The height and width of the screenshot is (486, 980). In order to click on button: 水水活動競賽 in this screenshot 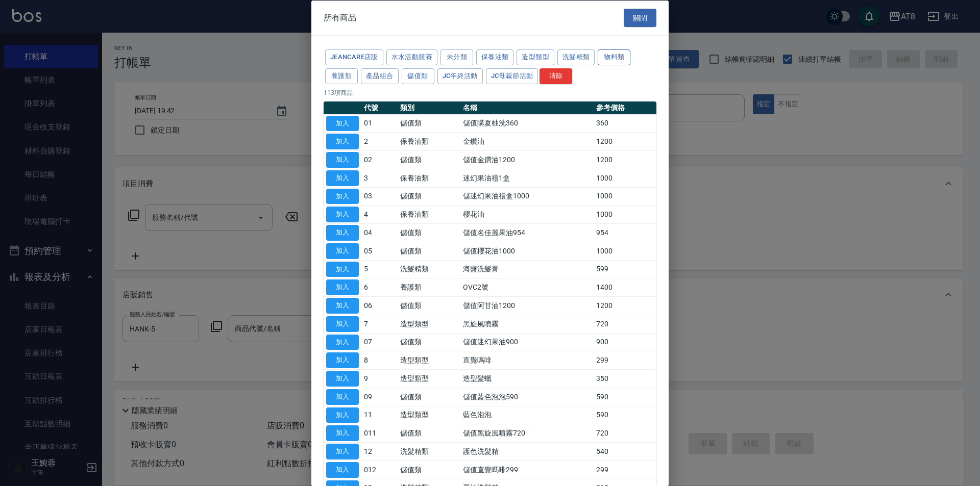, I will do `click(412, 57)`.